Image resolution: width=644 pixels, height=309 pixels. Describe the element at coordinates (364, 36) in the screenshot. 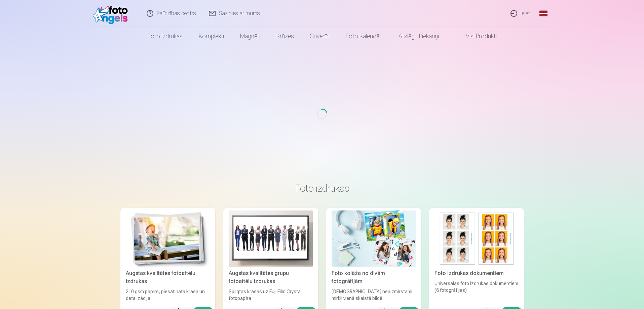

I see `a: Foto kalendāri` at that location.